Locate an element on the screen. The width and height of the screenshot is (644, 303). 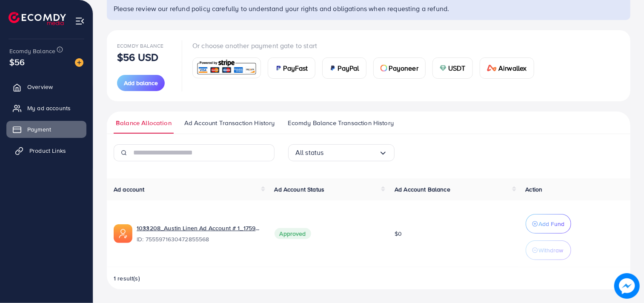
p: $56 USD is located at coordinates (137, 57).